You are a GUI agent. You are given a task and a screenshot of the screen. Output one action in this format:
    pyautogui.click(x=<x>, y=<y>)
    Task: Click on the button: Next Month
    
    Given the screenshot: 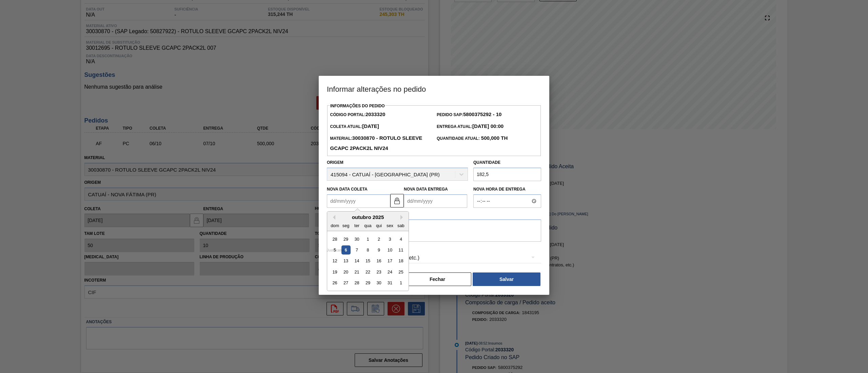 What is the action you would take?
    pyautogui.click(x=403, y=218)
    